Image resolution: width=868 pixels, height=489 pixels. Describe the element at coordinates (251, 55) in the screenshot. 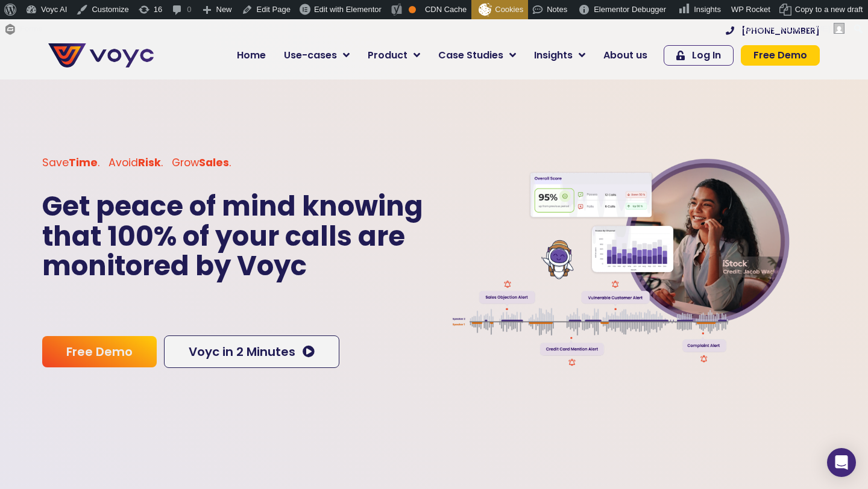

I see `a: Home` at that location.